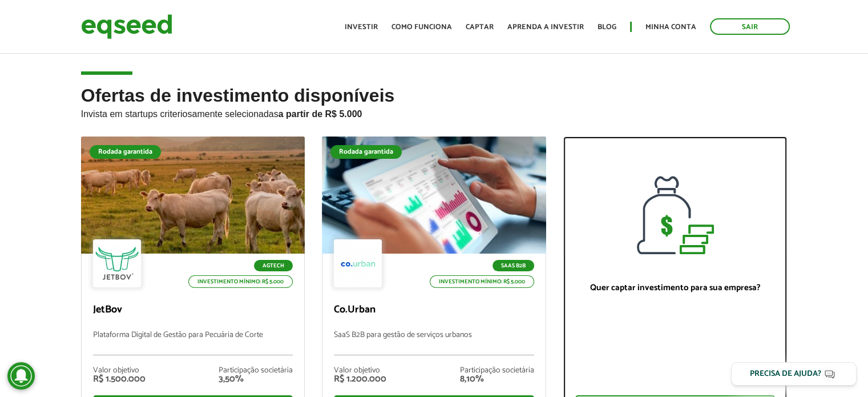 The height and width of the screenshot is (397, 868). I want to click on div: 8,10%, so click(497, 379).